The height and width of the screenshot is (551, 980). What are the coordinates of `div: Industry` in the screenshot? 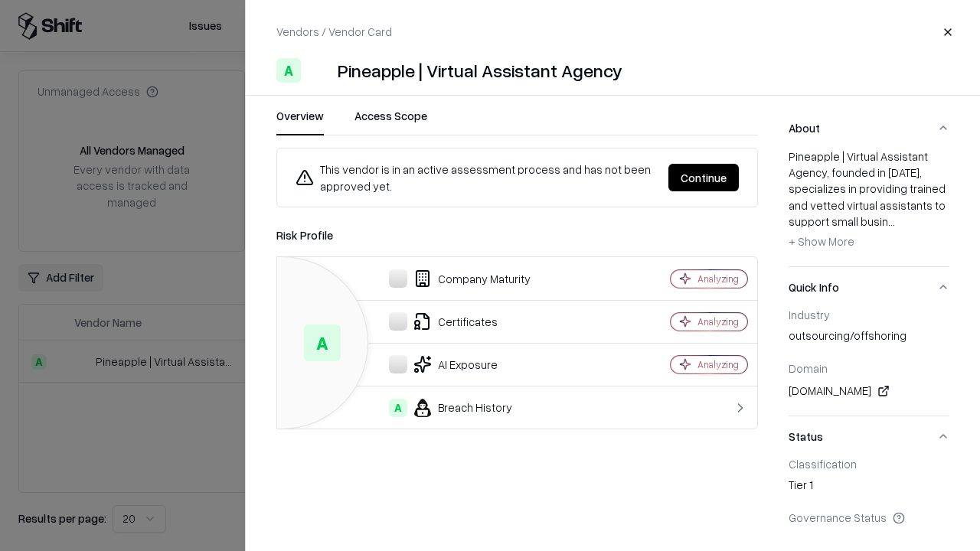 It's located at (869, 315).